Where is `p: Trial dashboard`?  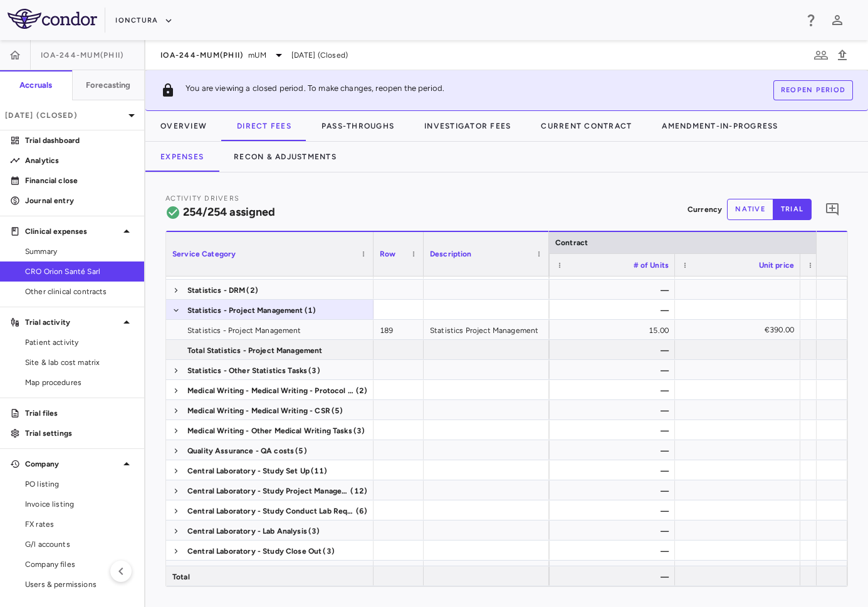 p: Trial dashboard is located at coordinates (80, 140).